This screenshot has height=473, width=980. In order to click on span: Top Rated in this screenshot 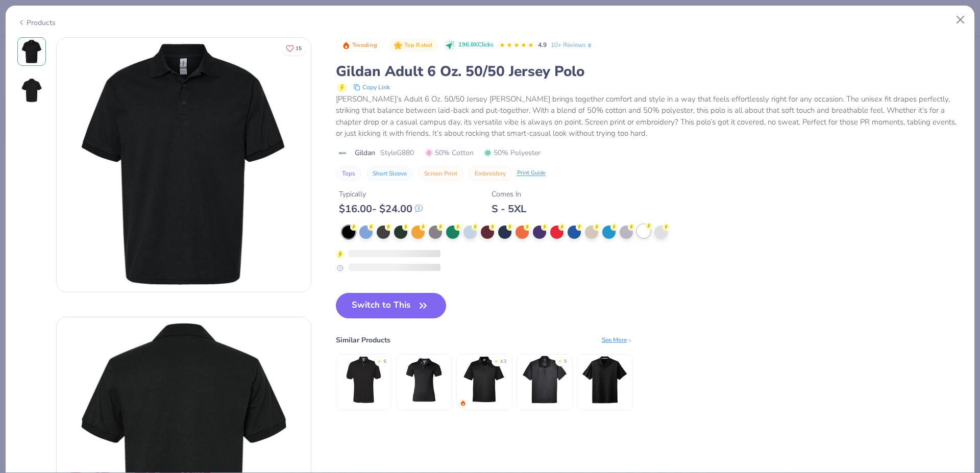, I will do `click(418, 45)`.